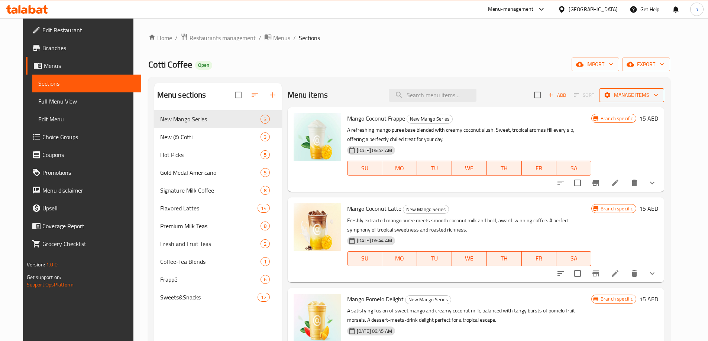 The image size is (708, 341). I want to click on button: SA, so click(573, 259).